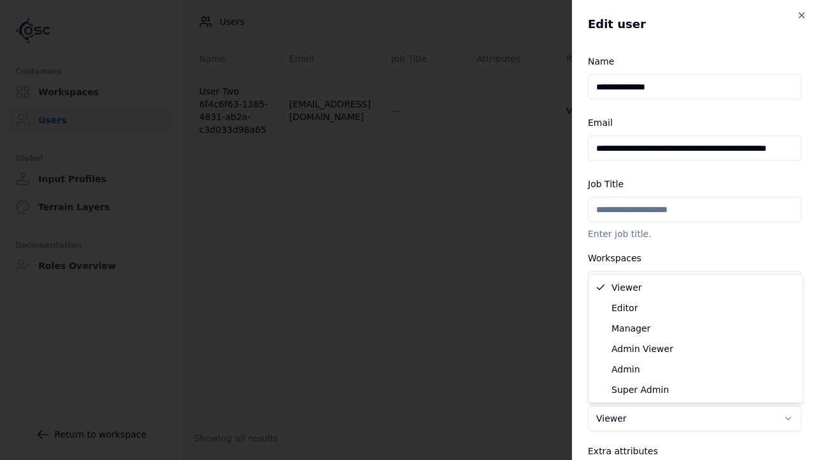  I want to click on span: Manager, so click(631, 328).